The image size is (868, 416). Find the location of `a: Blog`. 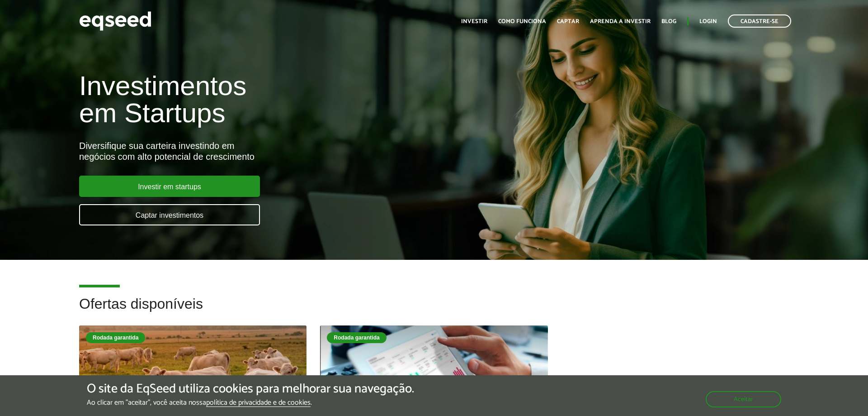

a: Blog is located at coordinates (668, 21).